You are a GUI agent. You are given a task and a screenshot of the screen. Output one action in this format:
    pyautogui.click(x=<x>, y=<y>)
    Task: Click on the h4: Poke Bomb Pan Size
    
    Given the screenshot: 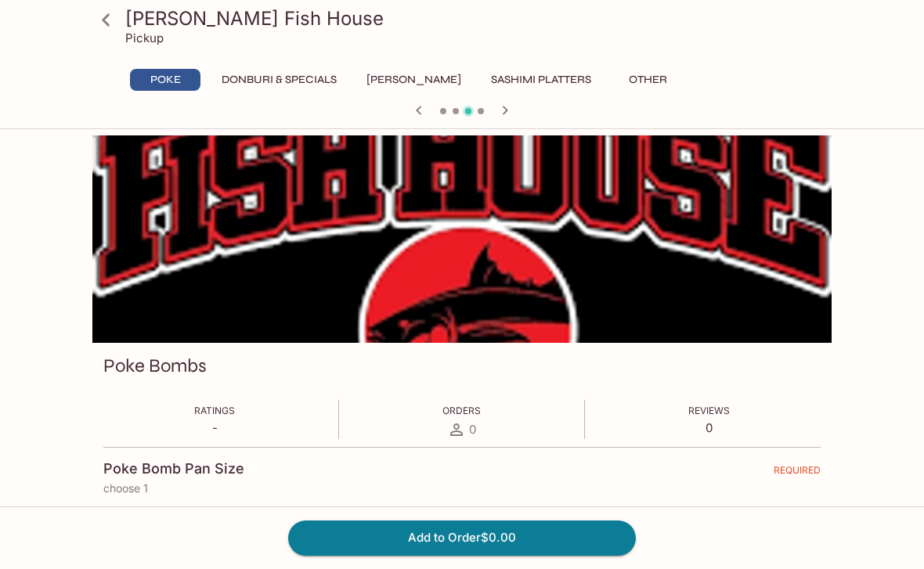 What is the action you would take?
    pyautogui.click(x=174, y=469)
    